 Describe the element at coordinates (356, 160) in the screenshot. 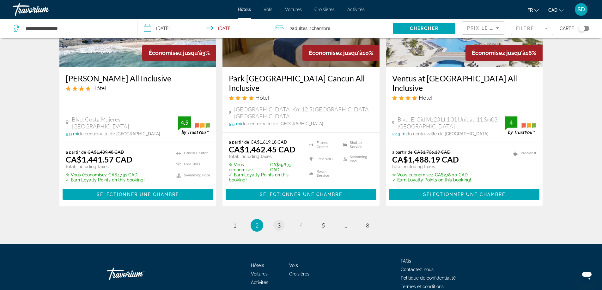

I see `li: Swimming Pool` at that location.